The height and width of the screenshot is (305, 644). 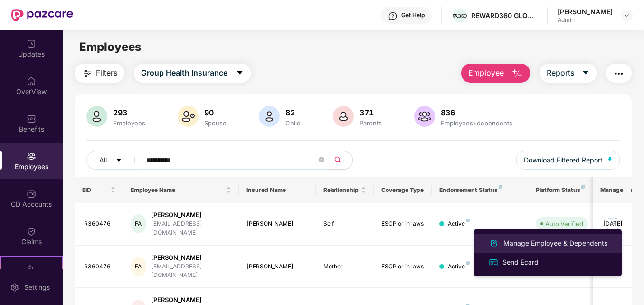 What do you see at coordinates (31, 194) in the screenshot?
I see `img: svg+xml;base64,PHN2ZyBpZD0iQ0RfQWNjb3VudHMiIGRhdGEtbmFtZT0iQ0QgQWNjb3VudHMiIHhtbG5zPSJodHRwOi8vd3...` at bounding box center [31, 194].